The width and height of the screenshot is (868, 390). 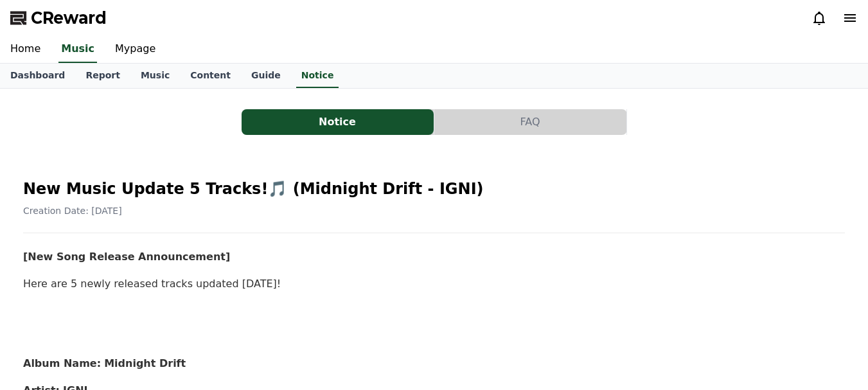 What do you see at coordinates (135, 50) in the screenshot?
I see `a: Mypage` at bounding box center [135, 50].